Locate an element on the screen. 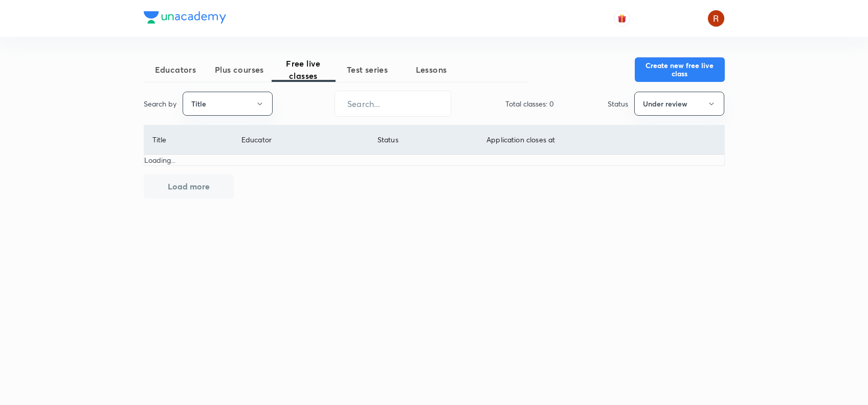 The image size is (868, 405). p: Loading... is located at coordinates (434, 160).